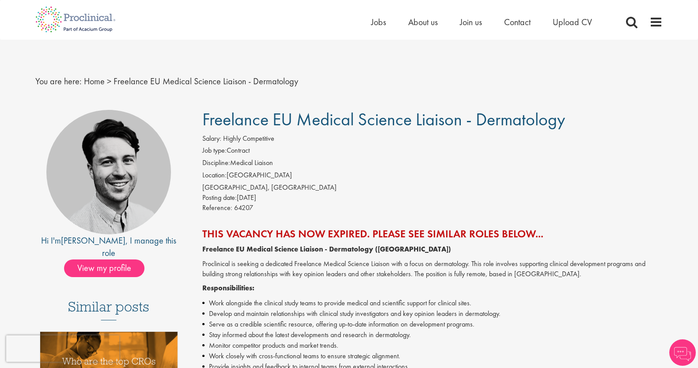 The image size is (698, 368). Describe the element at coordinates (572, 22) in the screenshot. I see `span: Upload CV` at that location.